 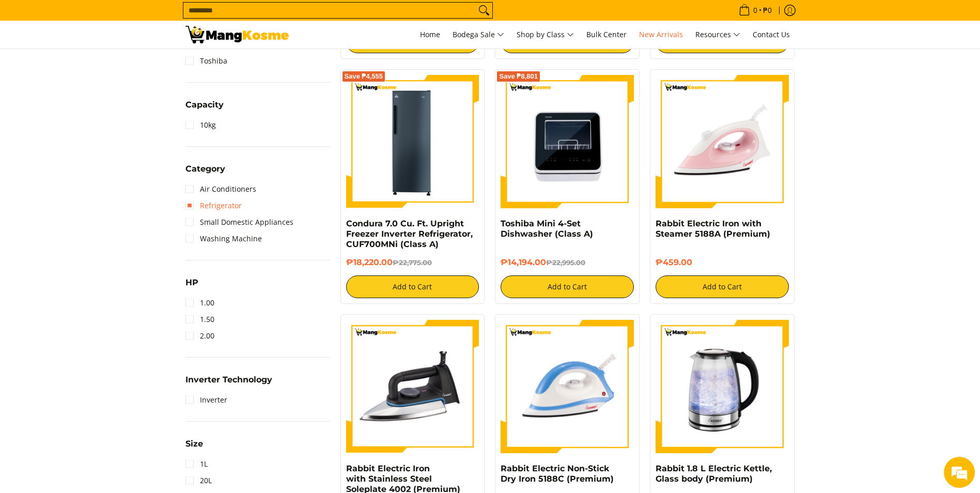 I want to click on a: Washing Machine, so click(x=223, y=239).